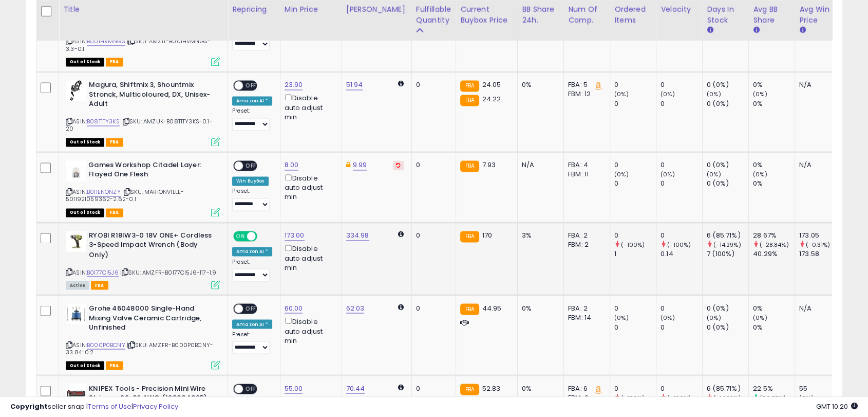  Describe the element at coordinates (311, 9) in the screenshot. I see `div: Min Price` at that location.